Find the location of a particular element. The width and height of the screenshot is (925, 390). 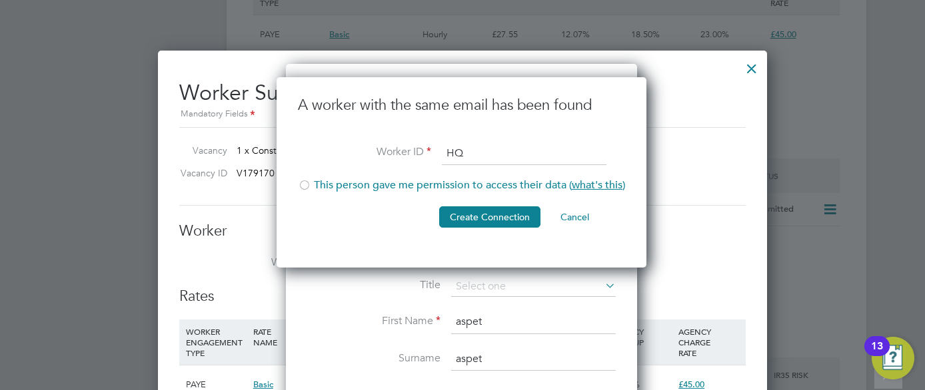

span: what's this is located at coordinates (597, 185).